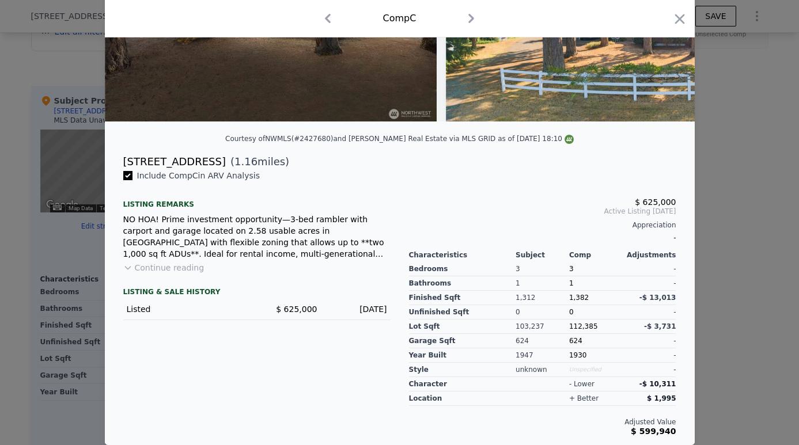  I want to click on div: NO HOA! Prime investment opportunity—3-bed rambler with carport and garage located on 2.58 usable..., so click(257, 237).